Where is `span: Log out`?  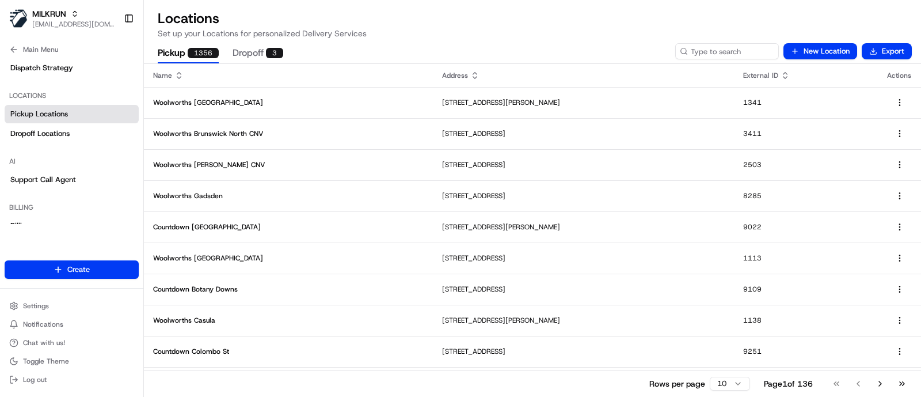 span: Log out is located at coordinates (35, 379).